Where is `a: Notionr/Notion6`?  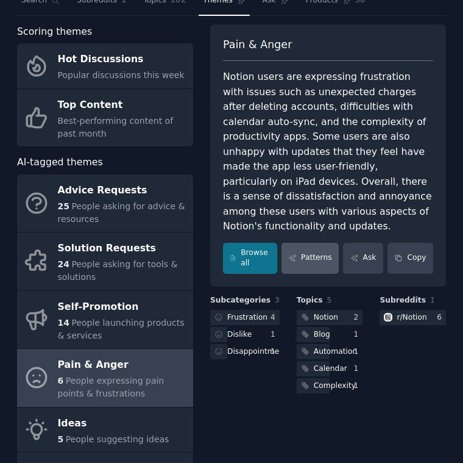 a: Notionr/Notion6 is located at coordinates (413, 317).